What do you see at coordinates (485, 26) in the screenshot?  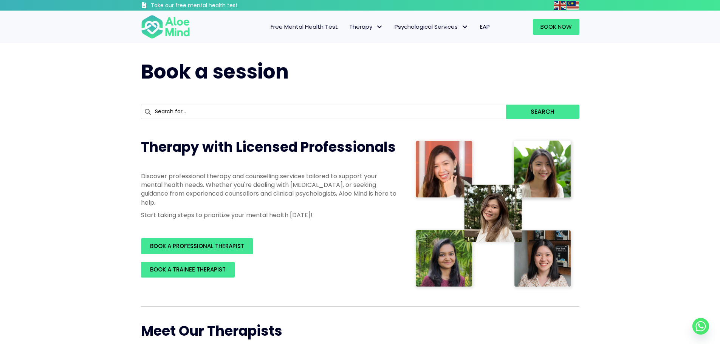 I see `span: EAP` at bounding box center [485, 26].